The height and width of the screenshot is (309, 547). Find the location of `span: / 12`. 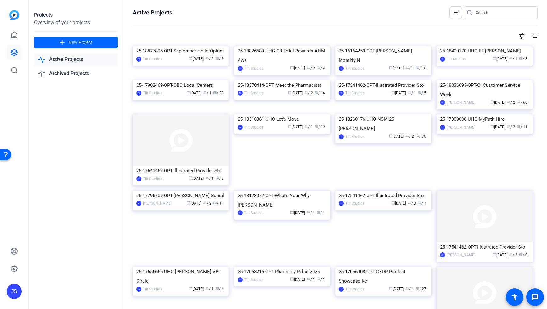

span: / 12 is located at coordinates (320, 127).